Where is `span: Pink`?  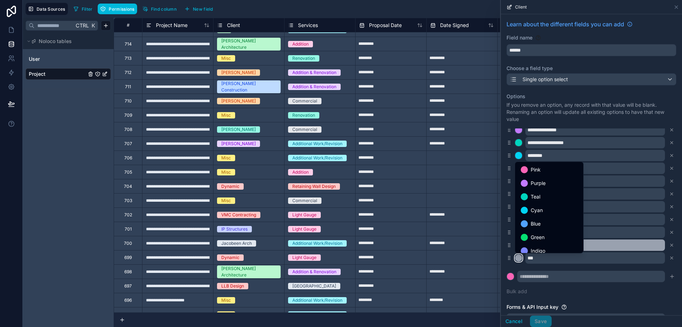 span: Pink is located at coordinates (536, 169).